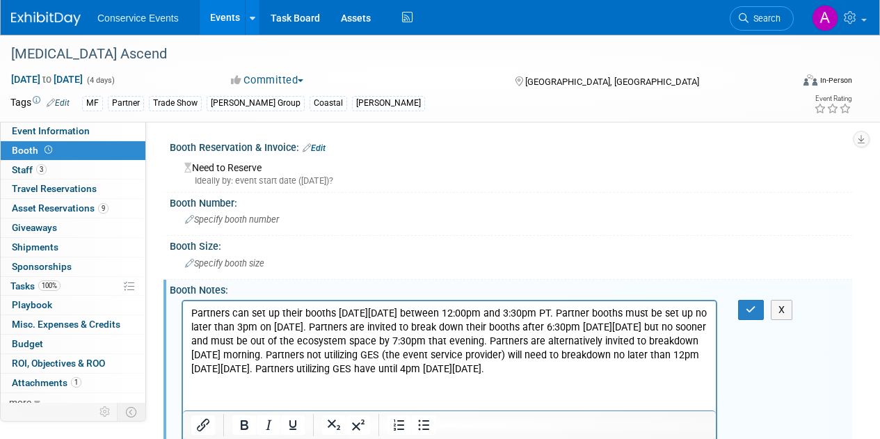 The height and width of the screenshot is (439, 880). Describe the element at coordinates (334, 425) in the screenshot. I see `button: Subscript` at that location.